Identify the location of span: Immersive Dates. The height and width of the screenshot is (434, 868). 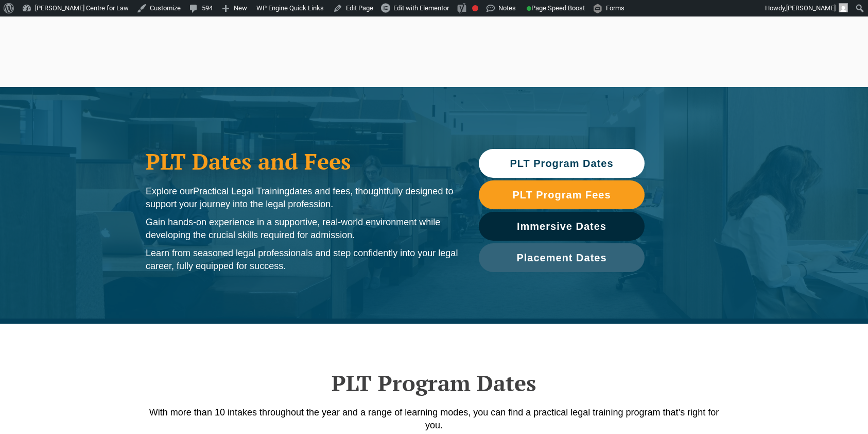
(562, 226).